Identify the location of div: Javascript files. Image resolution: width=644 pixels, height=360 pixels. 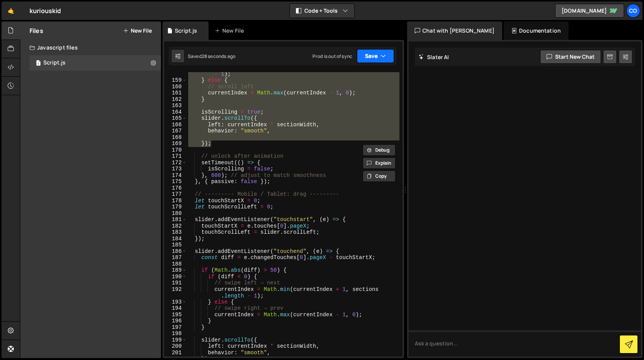
(90, 48).